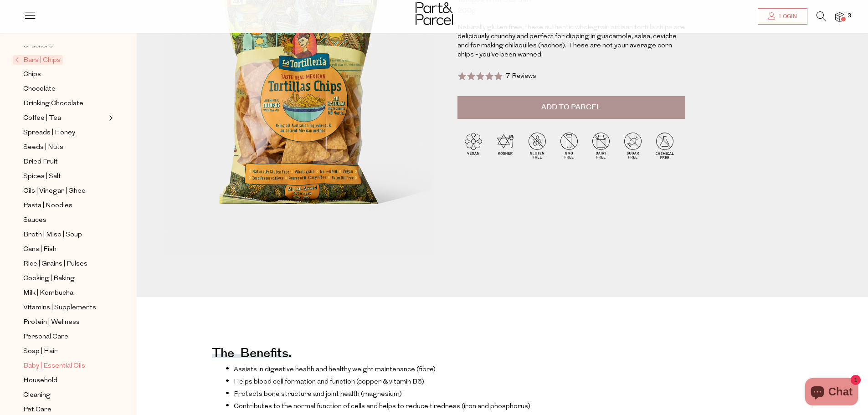 This screenshot has width=868, height=415. I want to click on span: Chips, so click(32, 75).